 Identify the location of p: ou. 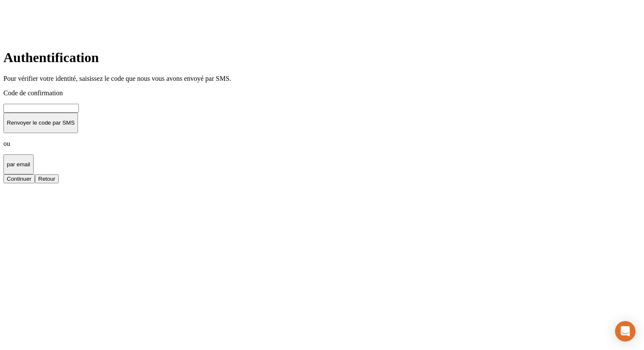
(322, 144).